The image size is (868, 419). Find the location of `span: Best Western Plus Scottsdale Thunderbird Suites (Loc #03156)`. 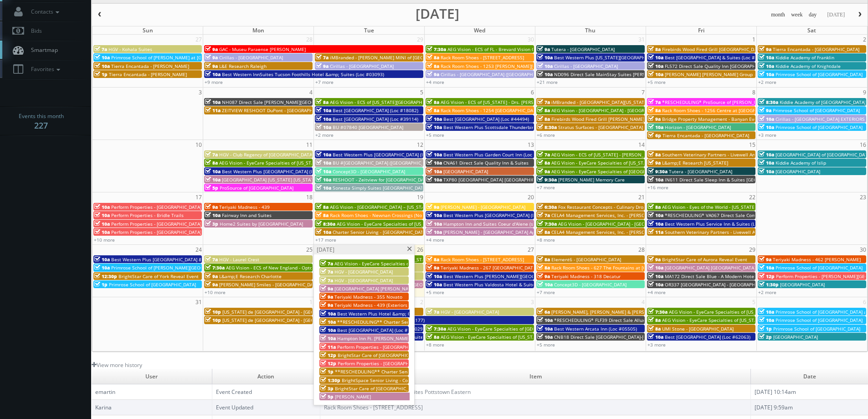

span: Best Western Plus Scottsdale Thunderbird Suites (Loc #03156) is located at coordinates (513, 127).